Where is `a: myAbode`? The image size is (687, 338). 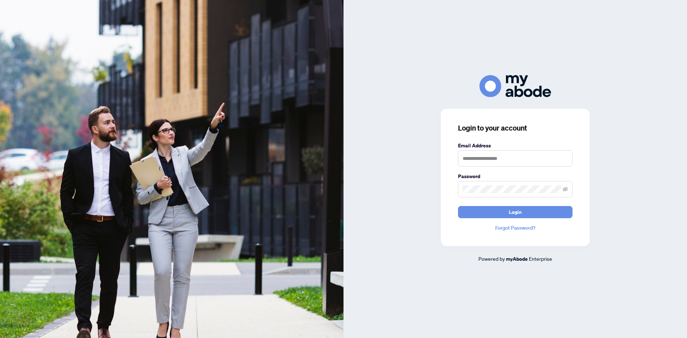 a: myAbode is located at coordinates (517, 259).